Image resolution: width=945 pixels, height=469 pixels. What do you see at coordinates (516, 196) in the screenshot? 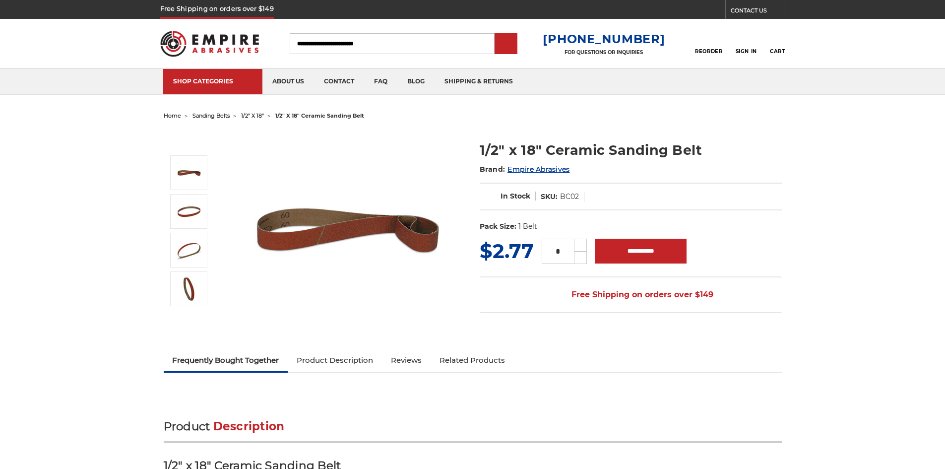
I see `span: In Stock` at bounding box center [516, 196].